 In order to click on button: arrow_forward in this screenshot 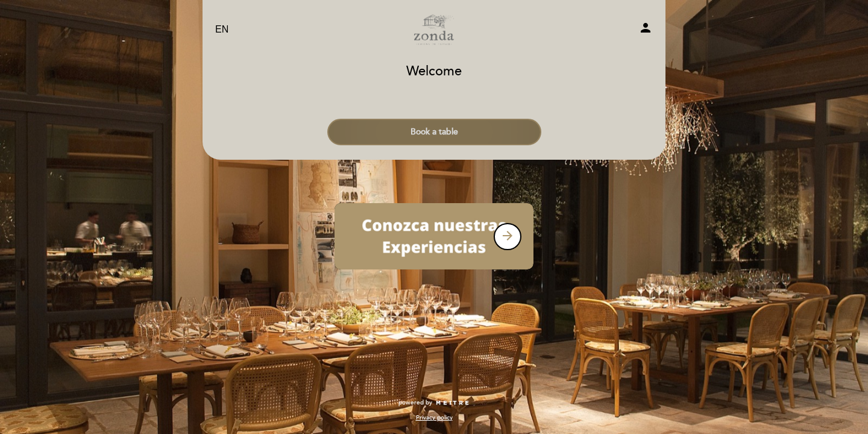, I will do `click(508, 237)`.